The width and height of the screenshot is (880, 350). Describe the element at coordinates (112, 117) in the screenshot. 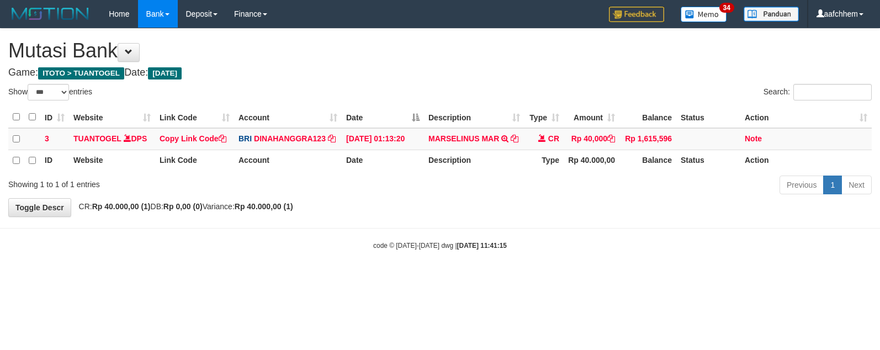

I see `th: Website: activate to sort column ascending` at that location.